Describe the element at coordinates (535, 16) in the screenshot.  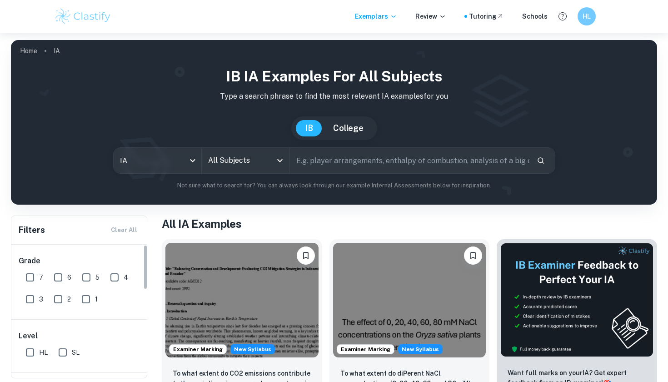
I see `div: Schools` at that location.